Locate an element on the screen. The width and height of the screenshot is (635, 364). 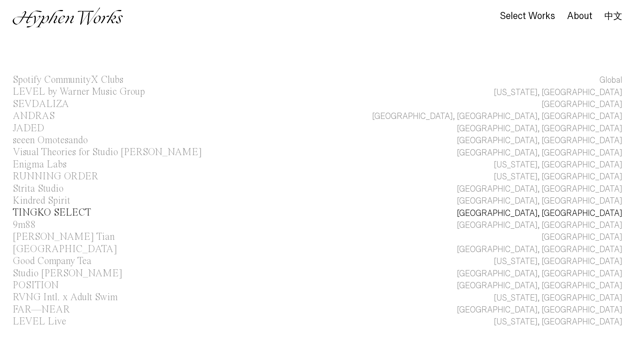
div: ANDRAS is located at coordinates (34, 116).